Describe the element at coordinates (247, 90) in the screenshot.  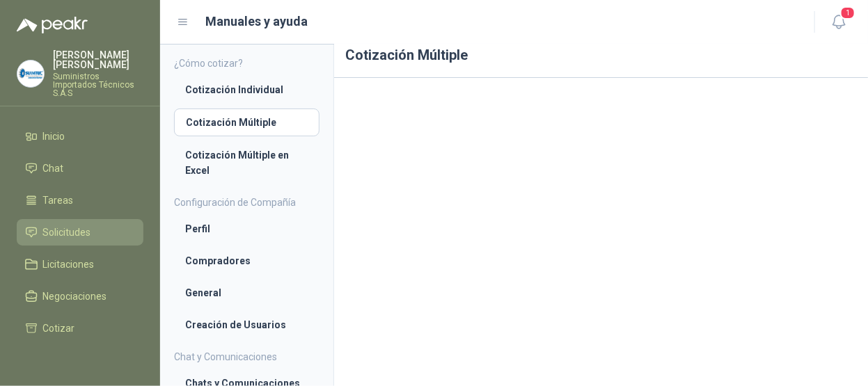
I see `a: Cotización Individual` at that location.